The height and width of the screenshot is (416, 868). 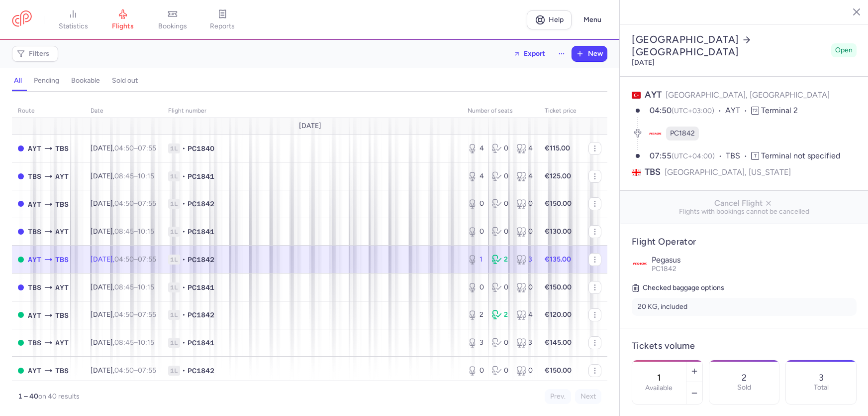 What do you see at coordinates (659, 388) in the screenshot?
I see `label: Available` at bounding box center [659, 388].